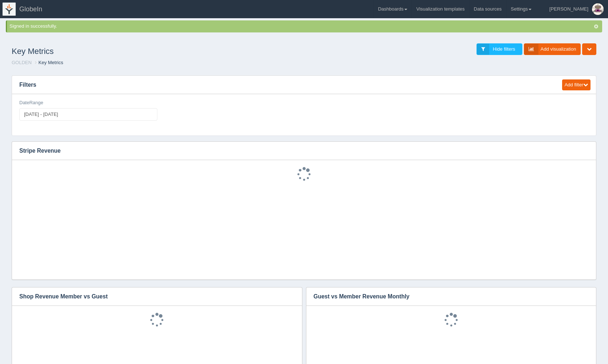 Image resolution: width=608 pixels, height=364 pixels. What do you see at coordinates (283, 85) in the screenshot?
I see `h3: Filters` at bounding box center [283, 85].